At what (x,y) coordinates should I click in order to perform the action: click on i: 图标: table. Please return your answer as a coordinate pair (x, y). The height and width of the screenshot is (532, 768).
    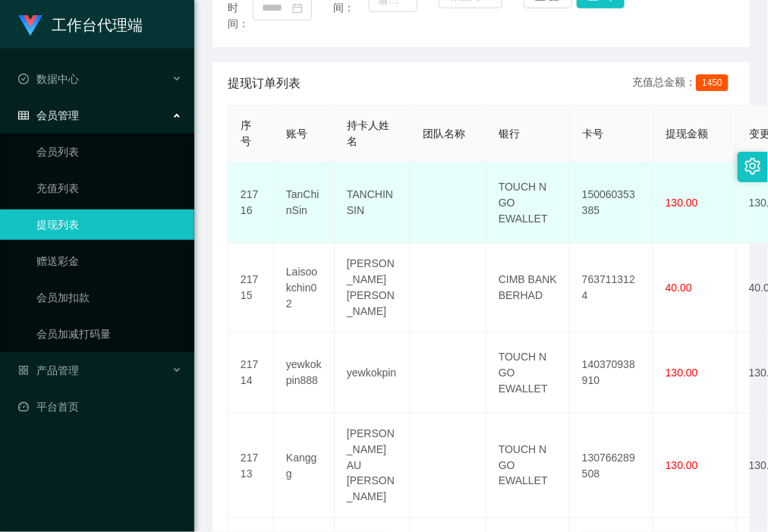
    Looking at the image, I should click on (23, 115).